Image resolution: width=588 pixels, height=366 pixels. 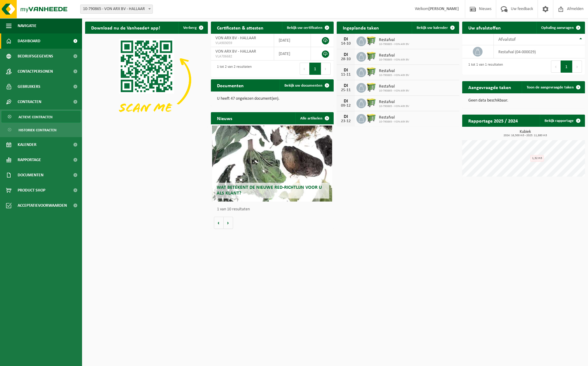 What do you see at coordinates (525, 133) in the screenshot?
I see `h3: Kubiek` at bounding box center [525, 133].